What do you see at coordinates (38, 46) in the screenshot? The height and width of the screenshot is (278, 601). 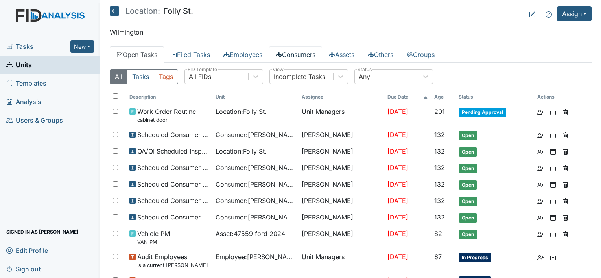 I see `span: Tasks` at bounding box center [38, 46].